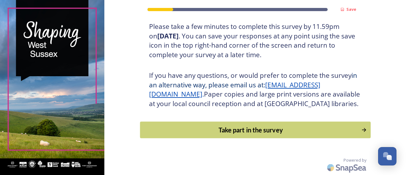  What do you see at coordinates (387, 156) in the screenshot?
I see `button: Open Chat` at bounding box center [387, 156].